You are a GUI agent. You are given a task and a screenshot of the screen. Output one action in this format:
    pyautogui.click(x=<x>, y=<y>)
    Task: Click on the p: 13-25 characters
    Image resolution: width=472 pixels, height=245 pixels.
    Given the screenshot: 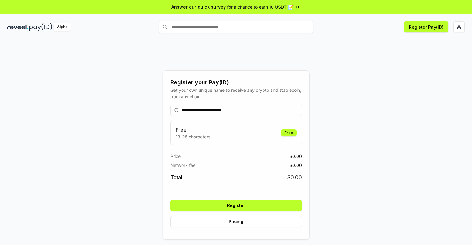 What is the action you would take?
    pyautogui.click(x=193, y=137)
    